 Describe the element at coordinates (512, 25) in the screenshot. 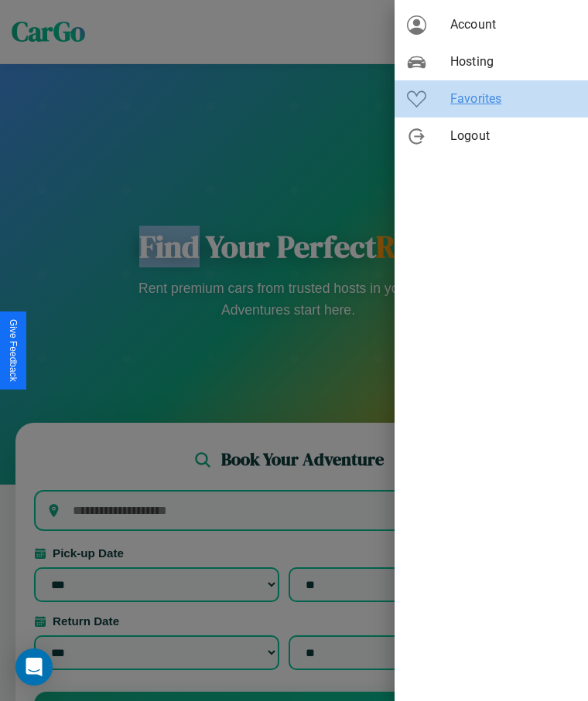

I see `span: Account` at that location.